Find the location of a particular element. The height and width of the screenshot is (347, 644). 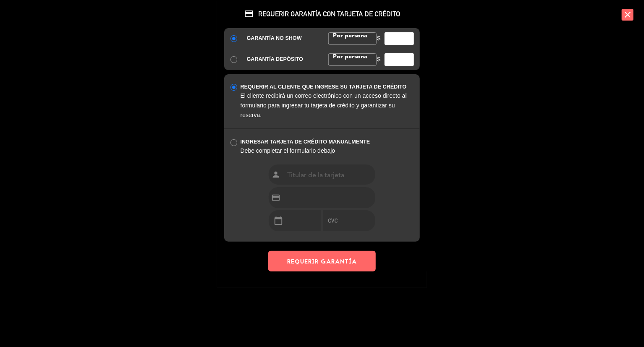

div: GARANTÍA NO SHOW is located at coordinates (281, 38).